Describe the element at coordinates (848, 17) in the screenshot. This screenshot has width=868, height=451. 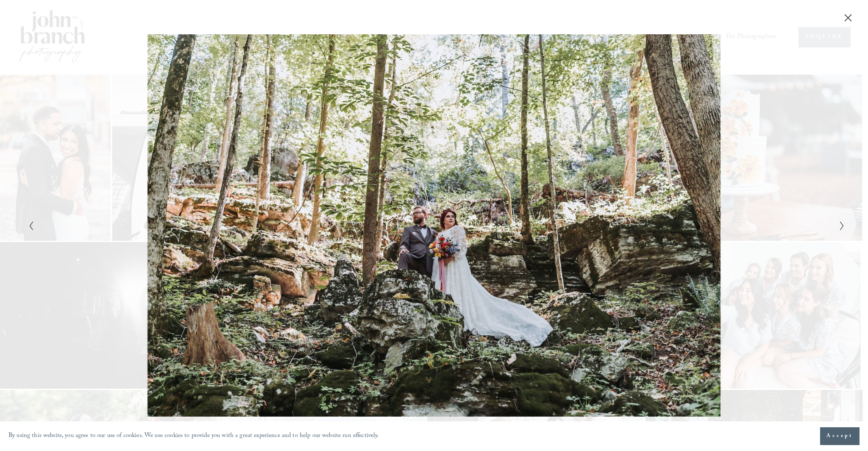
I see `button: Close` at that location.